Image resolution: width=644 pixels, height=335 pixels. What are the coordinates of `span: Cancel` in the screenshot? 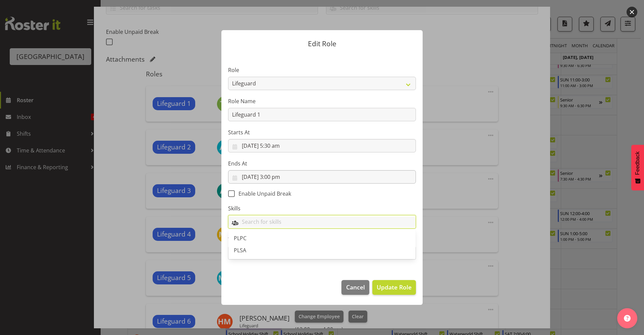 It's located at (355, 287).